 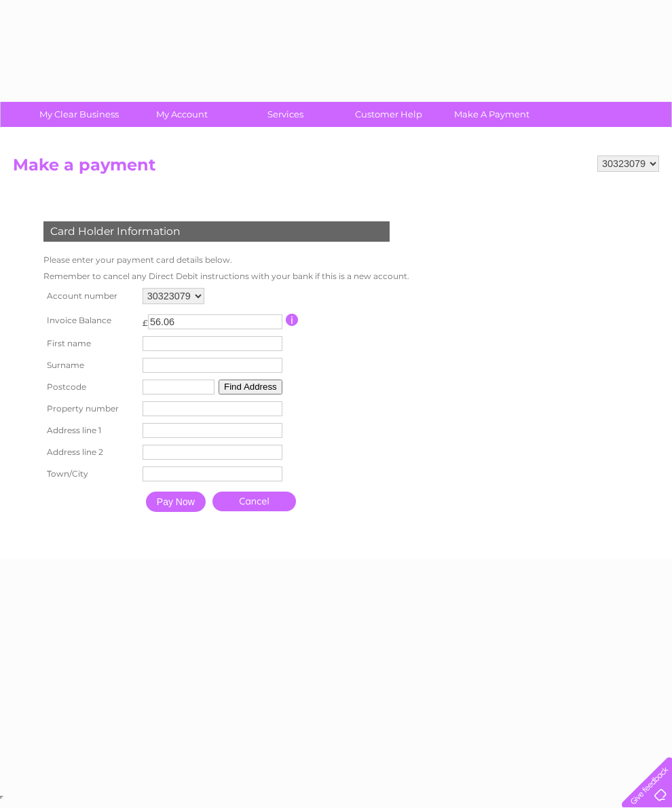 I want to click on a: Make A Payment, so click(x=491, y=114).